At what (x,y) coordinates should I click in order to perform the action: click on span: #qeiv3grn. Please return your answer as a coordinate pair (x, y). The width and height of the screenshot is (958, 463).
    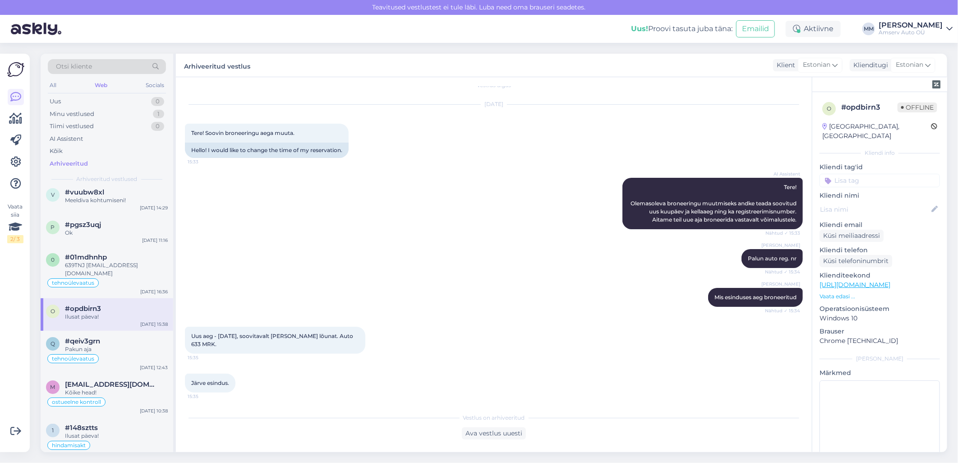
    Looking at the image, I should click on (83, 341).